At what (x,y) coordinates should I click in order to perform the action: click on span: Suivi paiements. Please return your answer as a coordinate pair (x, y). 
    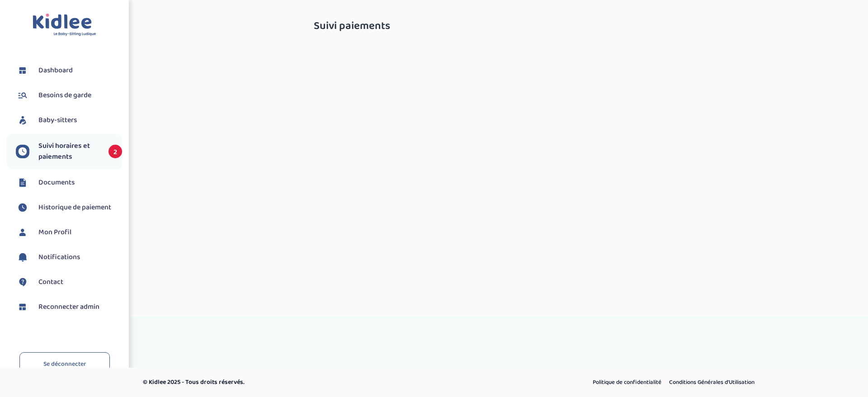
    Looking at the image, I should click on (351, 27).